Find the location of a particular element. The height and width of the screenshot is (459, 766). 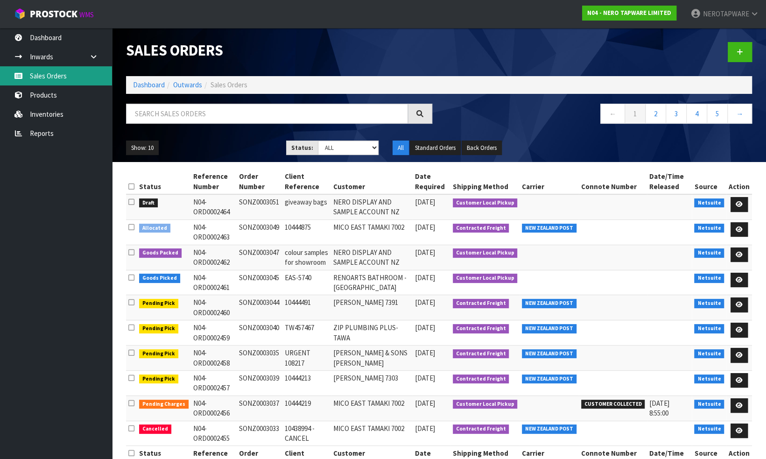

td: N04-ORD0002461 is located at coordinates (214, 282).